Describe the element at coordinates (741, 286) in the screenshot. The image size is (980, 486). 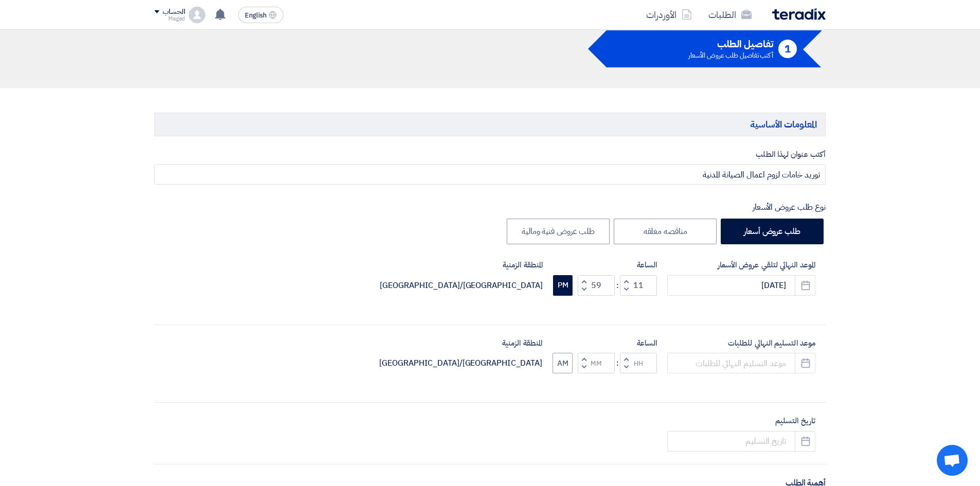
I see `input: سنة-شهر-يوم` at that location.